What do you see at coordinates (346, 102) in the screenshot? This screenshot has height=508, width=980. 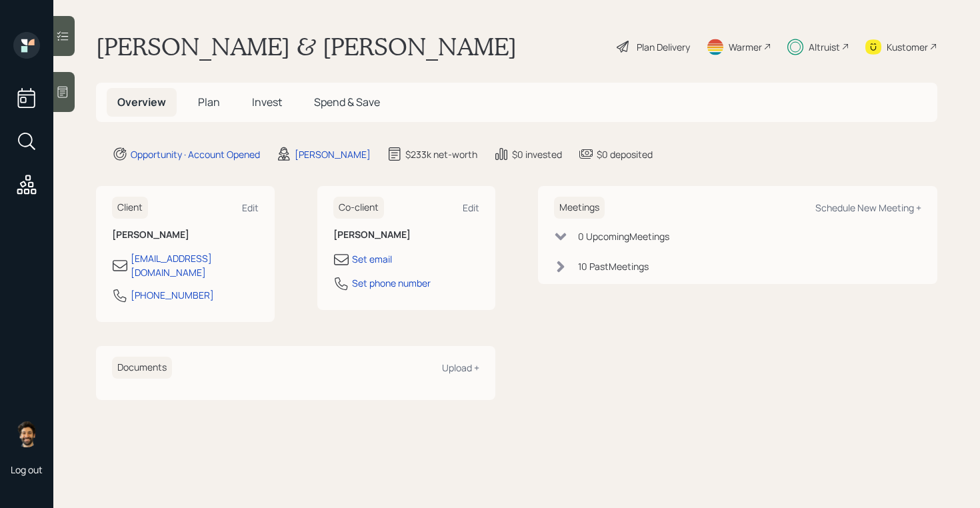 I see `span: Spend & Save` at bounding box center [346, 102].